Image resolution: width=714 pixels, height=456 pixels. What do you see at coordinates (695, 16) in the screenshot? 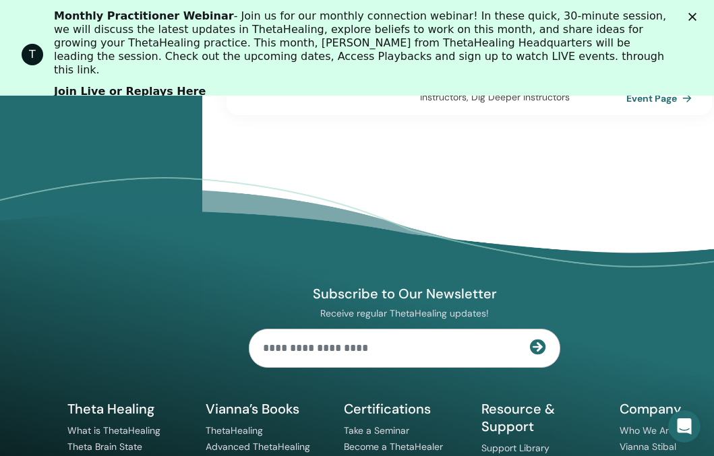
I see `div: Fermer` at bounding box center [695, 16].